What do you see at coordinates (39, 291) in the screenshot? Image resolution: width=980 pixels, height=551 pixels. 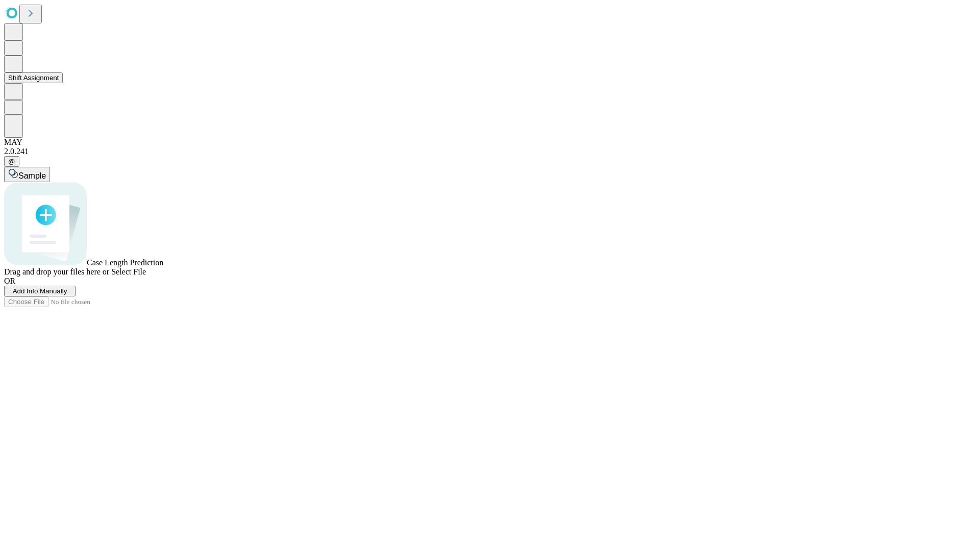 I see `span: Add Info Manually` at bounding box center [39, 291].